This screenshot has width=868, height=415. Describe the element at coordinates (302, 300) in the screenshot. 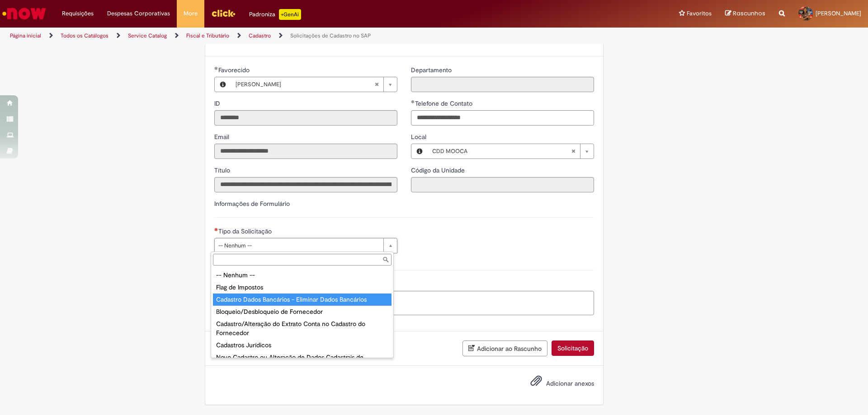

I see `div: Cadastro Dados Bancários - Eliminar Dados Bancários` at that location.